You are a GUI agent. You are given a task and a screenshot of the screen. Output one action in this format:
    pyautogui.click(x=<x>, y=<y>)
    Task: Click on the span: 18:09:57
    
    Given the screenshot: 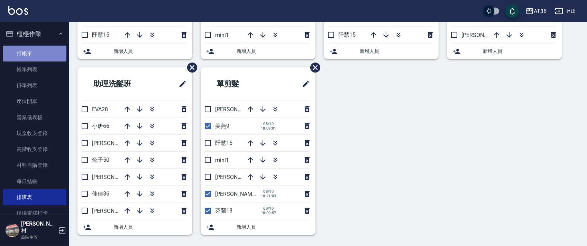 What is the action you would take?
    pyautogui.click(x=269, y=213)
    